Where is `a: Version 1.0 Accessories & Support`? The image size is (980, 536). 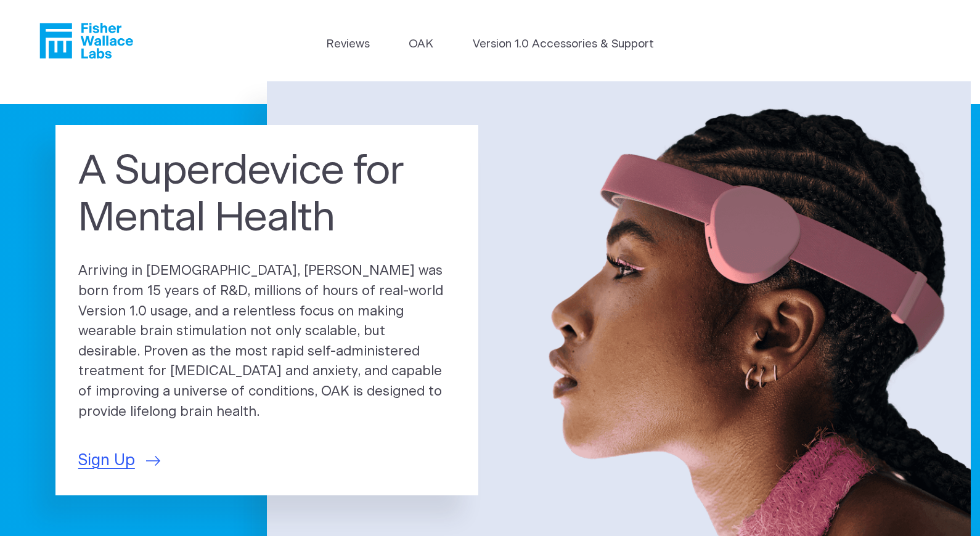
a: Version 1.0 Accessories & Support is located at coordinates (564, 44).